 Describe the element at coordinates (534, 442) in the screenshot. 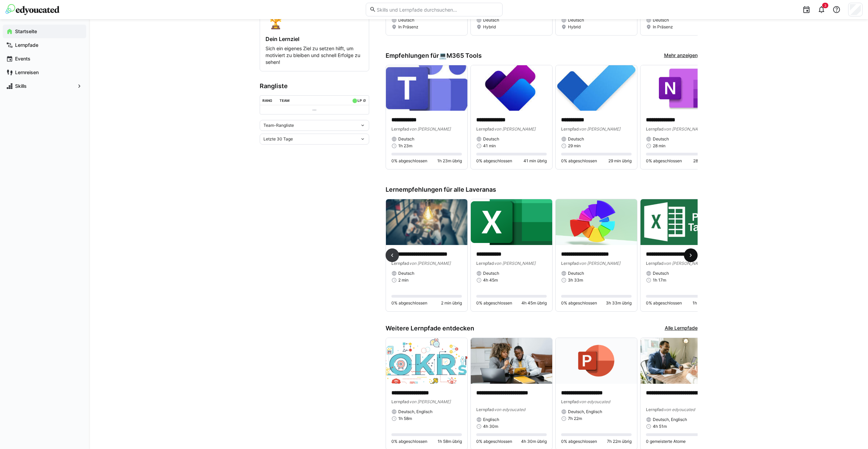

I see `span: 4h 30m übrig` at that location.